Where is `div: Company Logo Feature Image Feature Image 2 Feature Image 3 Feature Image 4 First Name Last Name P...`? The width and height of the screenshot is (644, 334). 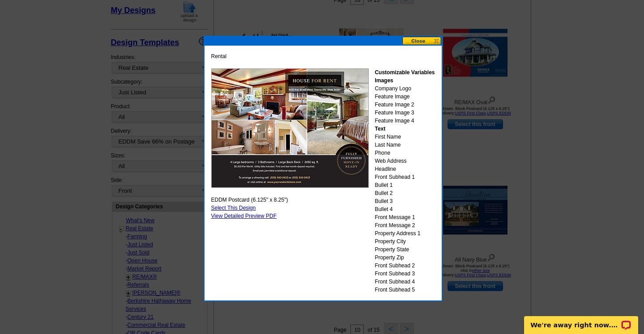
div: Company Logo Feature Image Feature Image 2 Feature Image 3 Feature Image 4 First Name Last Name P... is located at coordinates (404, 181).